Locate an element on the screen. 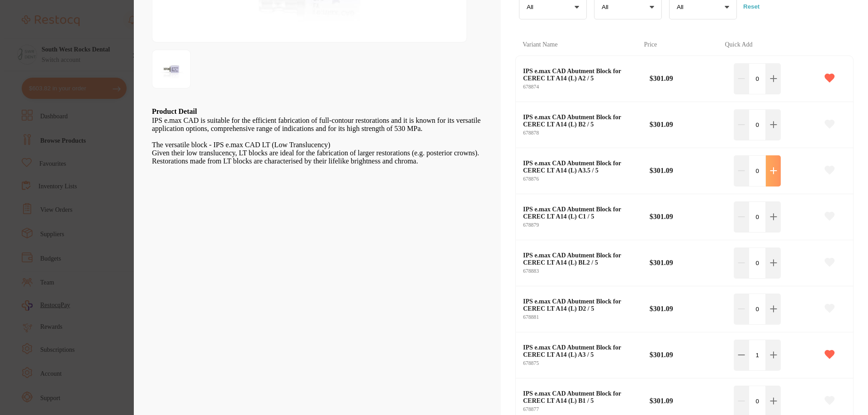 The width and height of the screenshot is (868, 415). b: IPS e.max CAD Abutment Block for CEREC LT A14 (L) C1 / 5 is located at coordinates (579, 214).